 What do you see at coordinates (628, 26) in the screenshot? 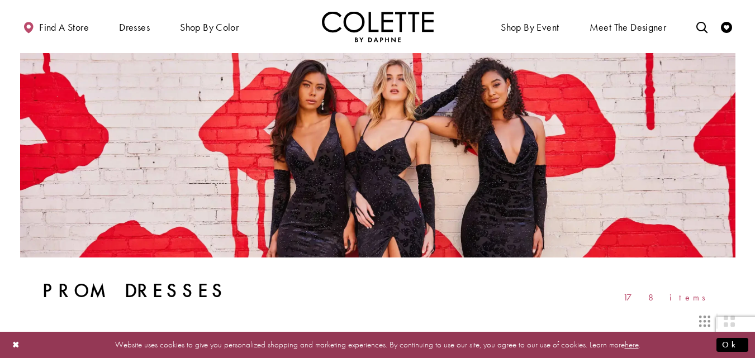
I see `a: Meet the designer` at bounding box center [628, 26].